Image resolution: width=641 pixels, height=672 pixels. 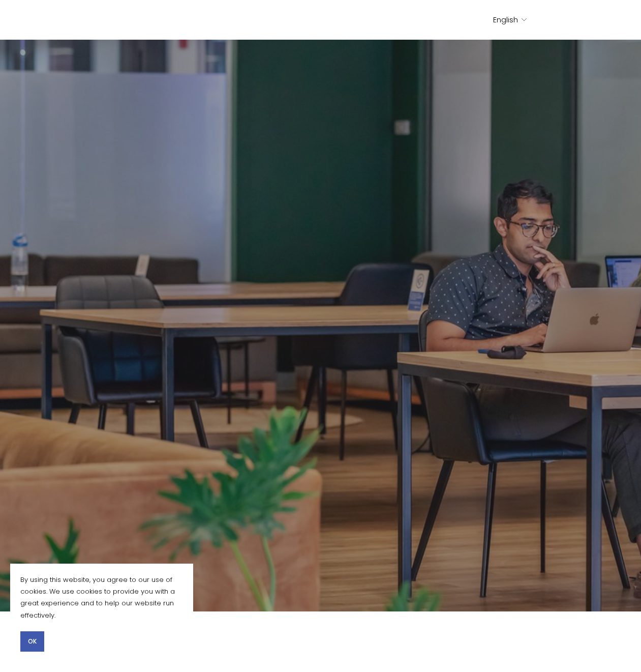 What do you see at coordinates (101, 613) in the screenshot?
I see `section: Cookie banner` at bounding box center [101, 613].